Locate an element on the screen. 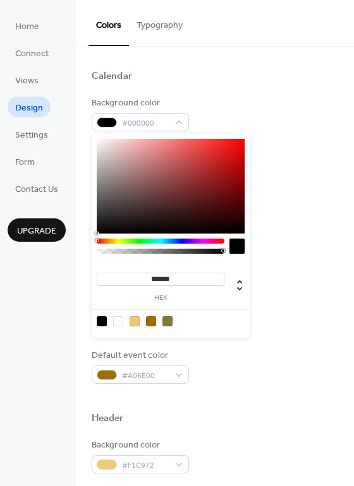 The height and width of the screenshot is (486, 354). a: Contact Us is located at coordinates (37, 188).